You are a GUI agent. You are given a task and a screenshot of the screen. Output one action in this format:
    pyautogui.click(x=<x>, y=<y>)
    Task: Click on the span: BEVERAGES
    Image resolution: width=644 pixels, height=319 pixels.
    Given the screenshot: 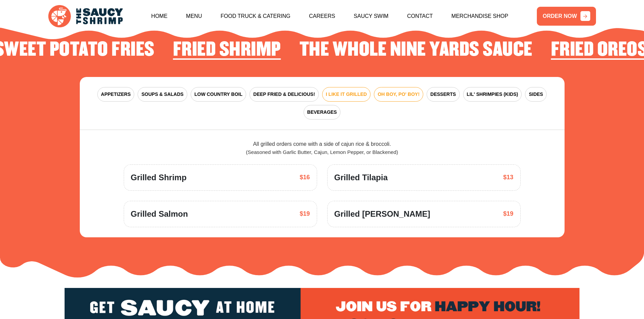 What is the action you would take?
    pyautogui.click(x=322, y=112)
    